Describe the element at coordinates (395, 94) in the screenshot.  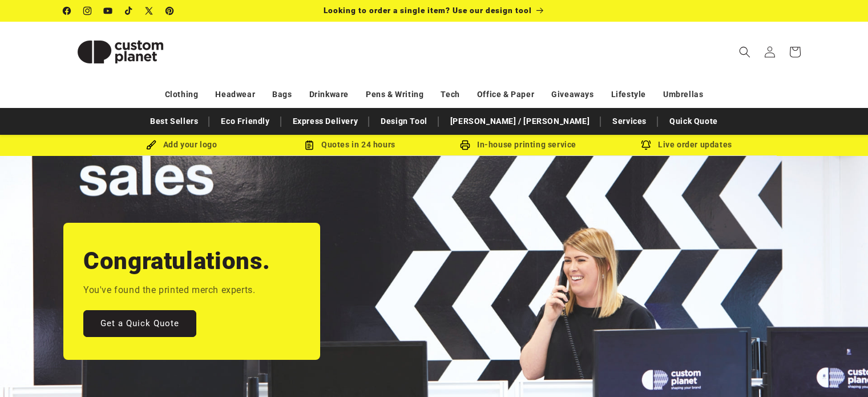
I see `a: Pens & Writing` at that location.